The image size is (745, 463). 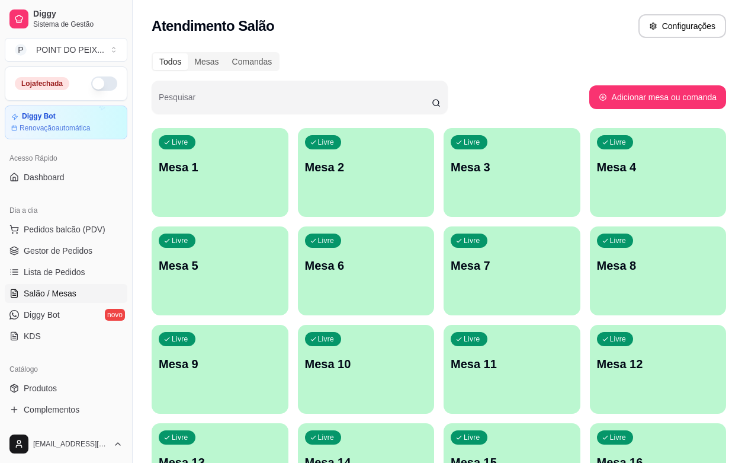 I want to click on span: Salão / Mesas, so click(x=50, y=293).